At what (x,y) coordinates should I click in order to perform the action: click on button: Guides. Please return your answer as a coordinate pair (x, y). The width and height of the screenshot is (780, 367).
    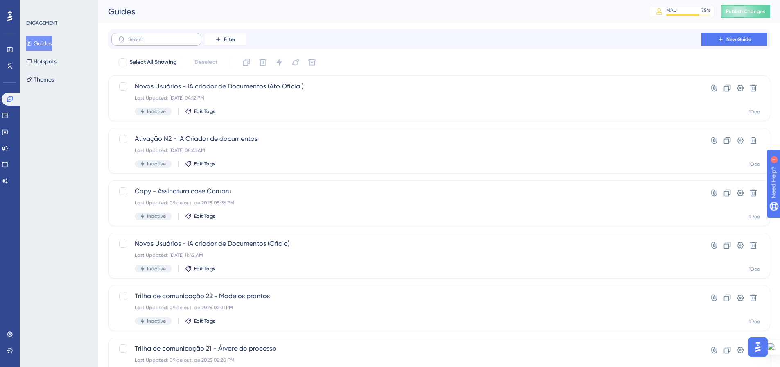
    Looking at the image, I should click on (39, 43).